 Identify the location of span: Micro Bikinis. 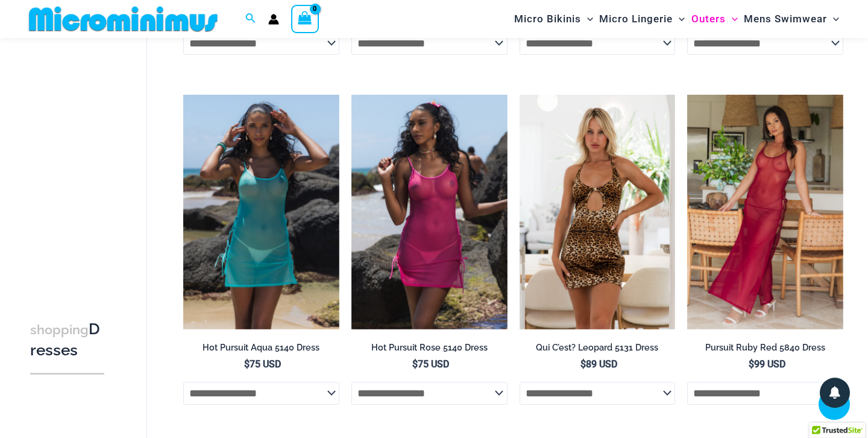
(548, 19).